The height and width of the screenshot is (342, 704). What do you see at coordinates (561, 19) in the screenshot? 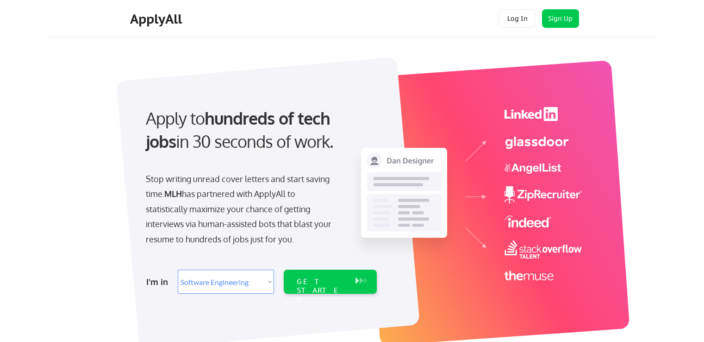
I see `button: Sign Up` at bounding box center [561, 19].